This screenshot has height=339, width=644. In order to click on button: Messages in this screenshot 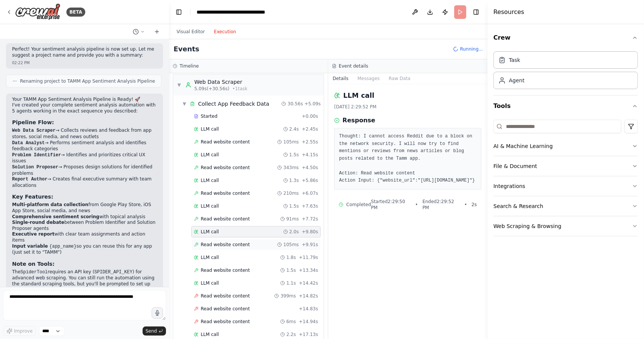, I will do `click(369, 79)`.